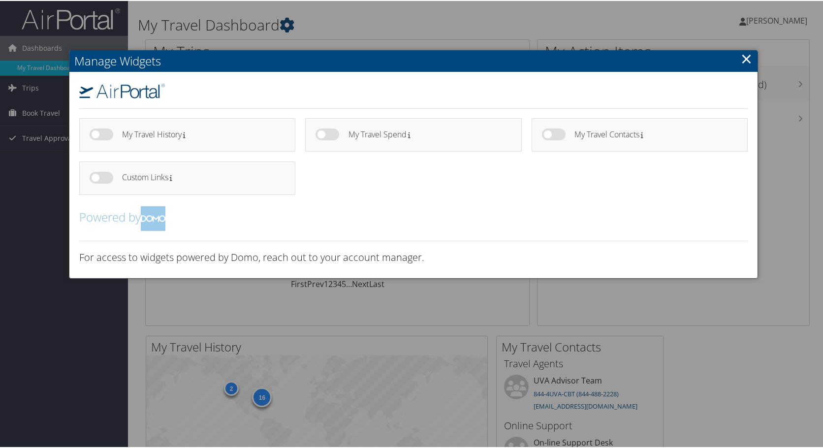  What do you see at coordinates (413, 256) in the screenshot?
I see `h3: For access to widgets powered by Domo, reach out to your account manager.` at bounding box center [413, 256].